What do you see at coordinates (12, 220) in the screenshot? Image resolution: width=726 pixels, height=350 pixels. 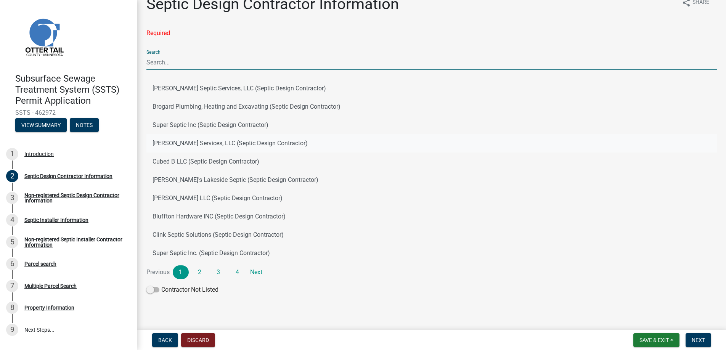 I see `div: 4` at bounding box center [12, 220].